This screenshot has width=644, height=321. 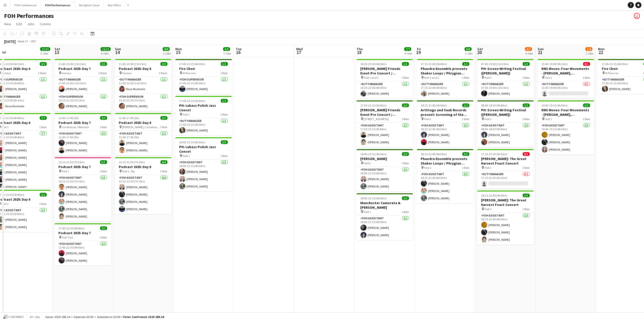 What do you see at coordinates (143, 85) in the screenshot?
I see `app-job-card: 11:45-23:00 (11h15m)2/2Podcast 2025: Day 8 Various2 RolesDuty Manager1/111:45-23:00 (11h15m)Rasa ...` at bounding box center [143, 85].